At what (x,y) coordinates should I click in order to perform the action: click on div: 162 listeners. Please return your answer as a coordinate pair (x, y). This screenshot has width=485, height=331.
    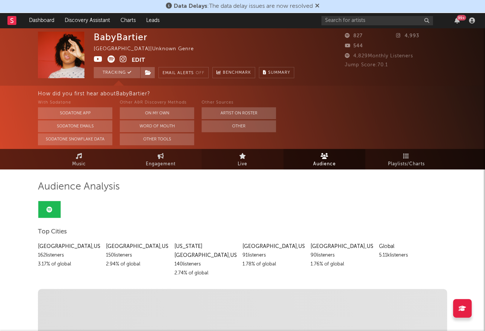
    Looking at the image, I should click on (69, 255).